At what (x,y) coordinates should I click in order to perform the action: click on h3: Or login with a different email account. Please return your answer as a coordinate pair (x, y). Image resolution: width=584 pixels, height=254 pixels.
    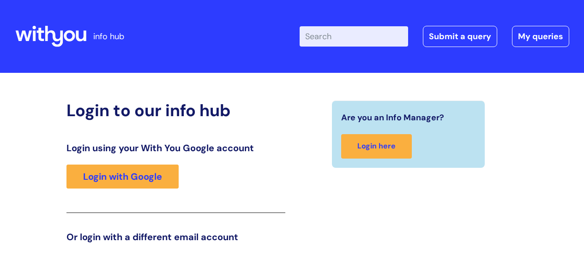
    Looking at the image, I should click on (176, 237).